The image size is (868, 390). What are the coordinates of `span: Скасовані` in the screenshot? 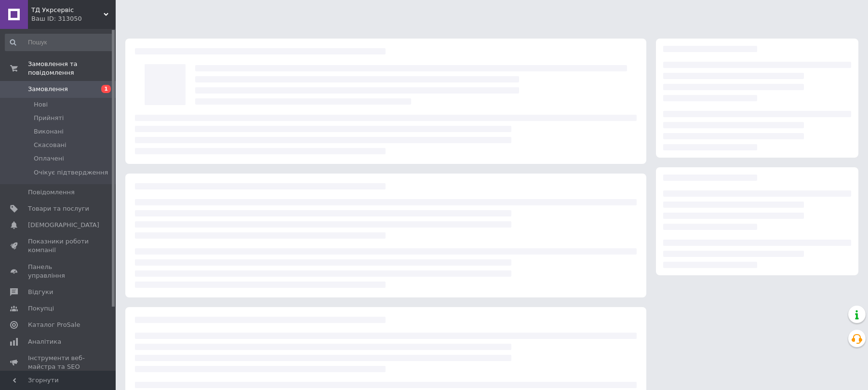 It's located at (50, 145).